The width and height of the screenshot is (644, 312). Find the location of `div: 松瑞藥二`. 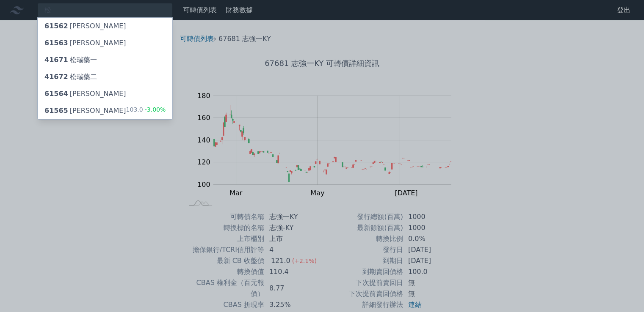

div: 松瑞藥二 is located at coordinates (71, 77).